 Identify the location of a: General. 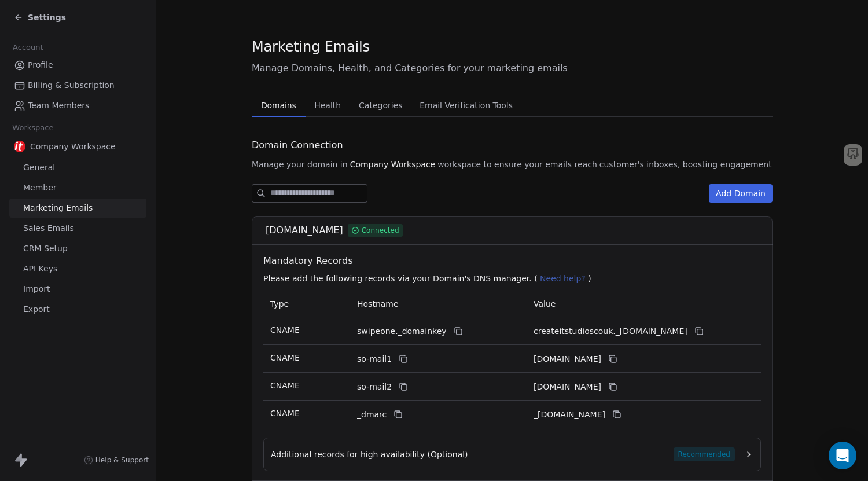
(78, 167).